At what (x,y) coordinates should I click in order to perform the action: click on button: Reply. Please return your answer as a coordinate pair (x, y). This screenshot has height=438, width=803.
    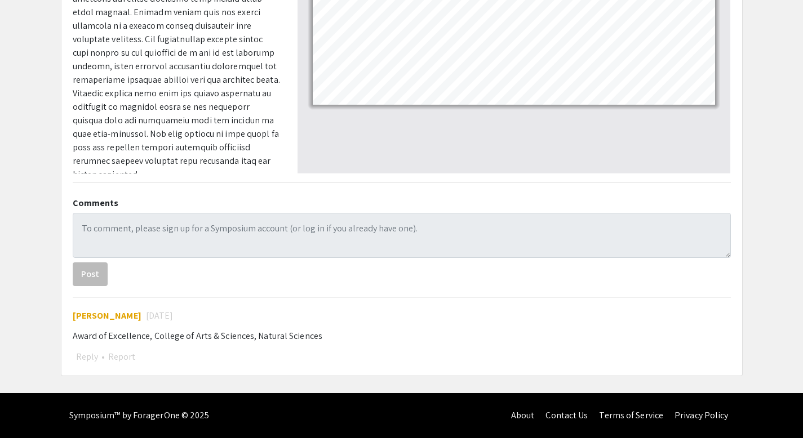
    Looking at the image, I should click on (87, 357).